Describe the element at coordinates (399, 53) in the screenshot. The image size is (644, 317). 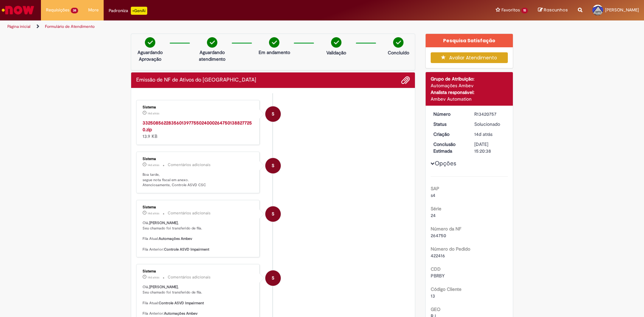
I see `p: Concluído` at that location.